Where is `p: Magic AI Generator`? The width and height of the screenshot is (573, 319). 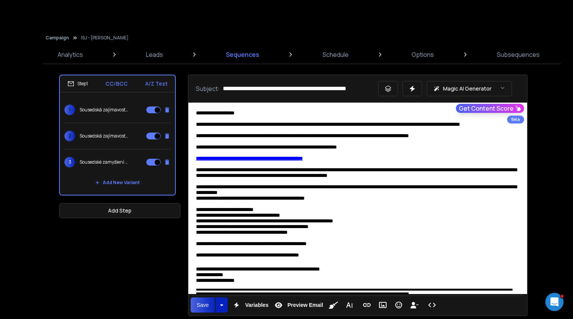 p: Magic AI Generator is located at coordinates (467, 89).